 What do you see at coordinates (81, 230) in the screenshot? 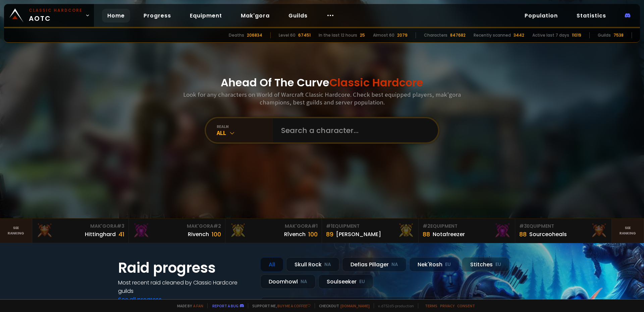
I see `a: Mak'Gora#3Hittinghard41` at bounding box center [81, 230].